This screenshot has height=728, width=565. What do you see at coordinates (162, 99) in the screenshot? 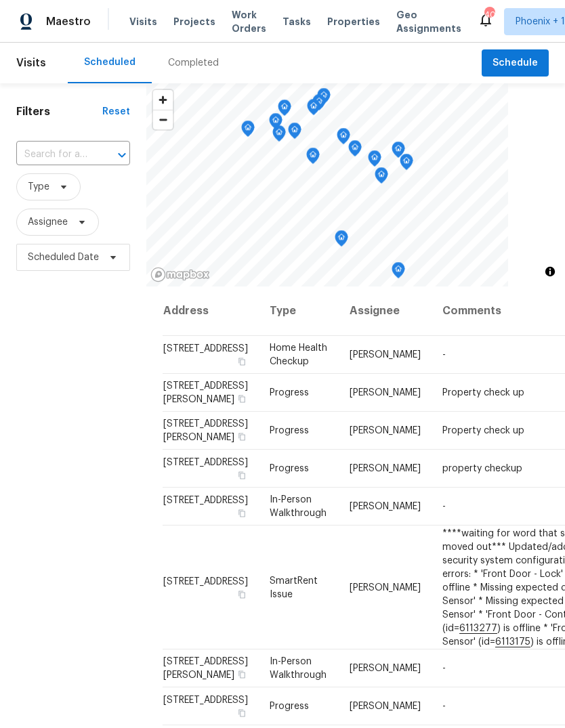
I see `button: Zoom in` at bounding box center [162, 99].